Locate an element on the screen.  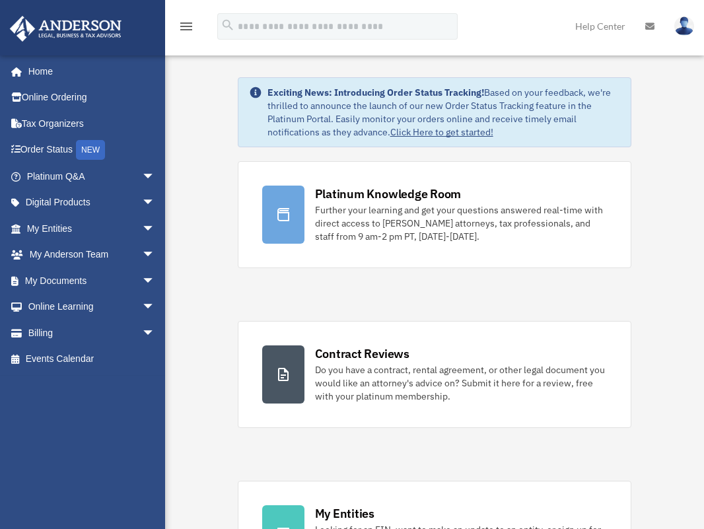
a: My Documentsarrow_drop_down is located at coordinates (92, 281).